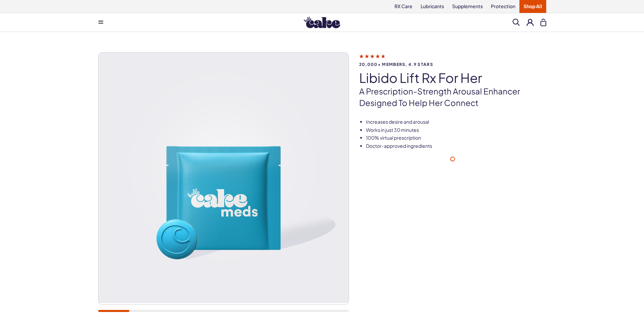 This screenshot has height=314, width=644. Describe the element at coordinates (456, 122) in the screenshot. I see `li: Increases desire and arousal` at that location.